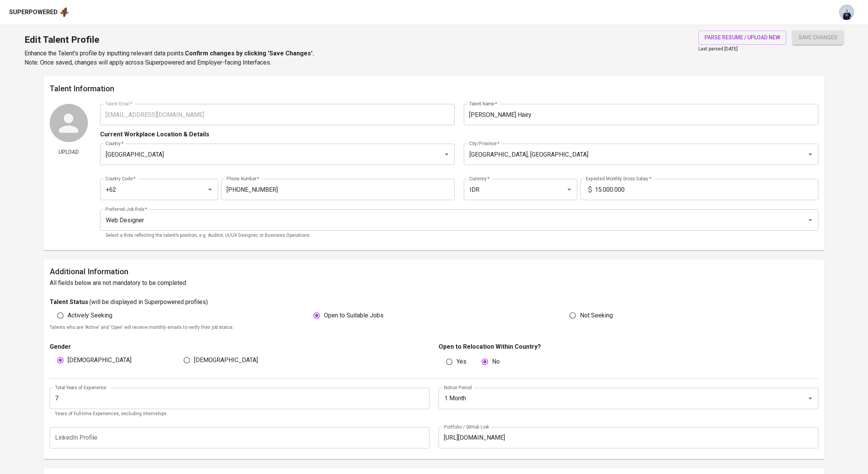 Image resolution: width=868 pixels, height=474 pixels. Describe the element at coordinates (69, 152) in the screenshot. I see `button: Upload` at that location.